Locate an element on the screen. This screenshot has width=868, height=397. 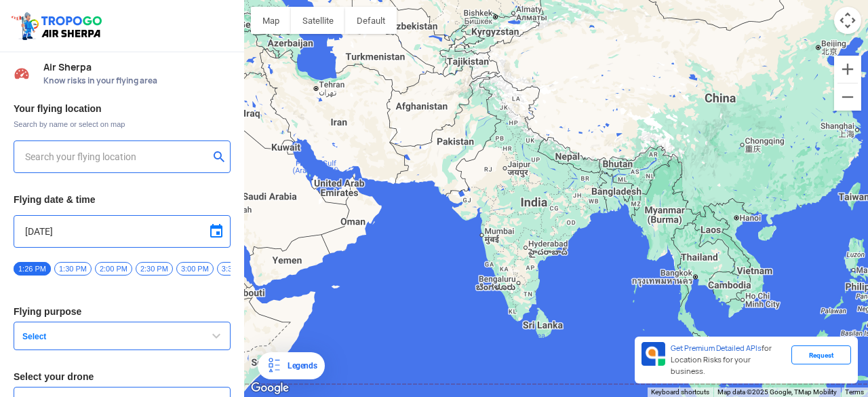
button: Keyboard shortcuts is located at coordinates (680, 392).